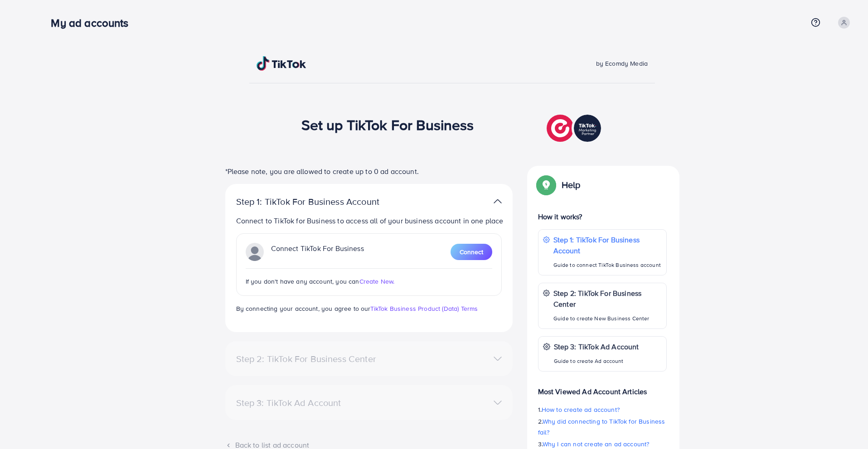 The height and width of the screenshot is (449, 868). What do you see at coordinates (571, 185) in the screenshot?
I see `p: Help` at bounding box center [571, 185].